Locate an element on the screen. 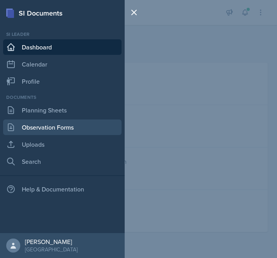 This screenshot has height=258, width=277. a: Dashboard is located at coordinates (62, 47).